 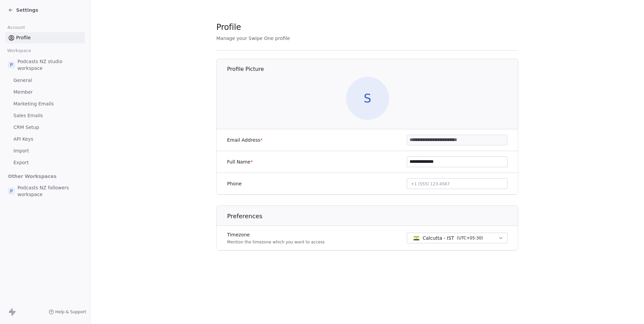 What do you see at coordinates (32, 176) in the screenshot?
I see `span: Other Workspaces` at bounding box center [32, 176].